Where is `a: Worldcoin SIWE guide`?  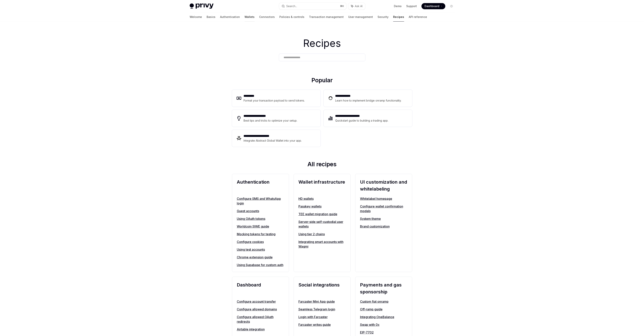
a: Worldcoin SIWE guide is located at coordinates (261, 227).